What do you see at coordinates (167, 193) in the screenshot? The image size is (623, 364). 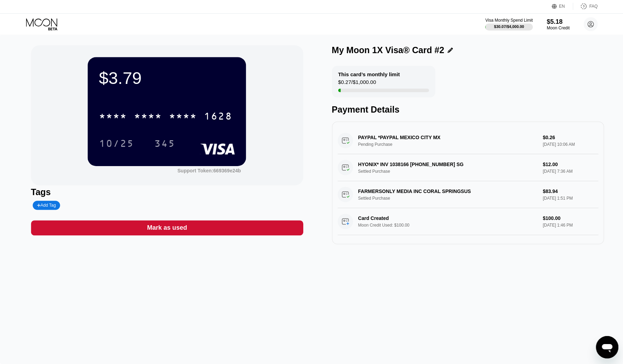 I see `div: Tags` at bounding box center [167, 193].